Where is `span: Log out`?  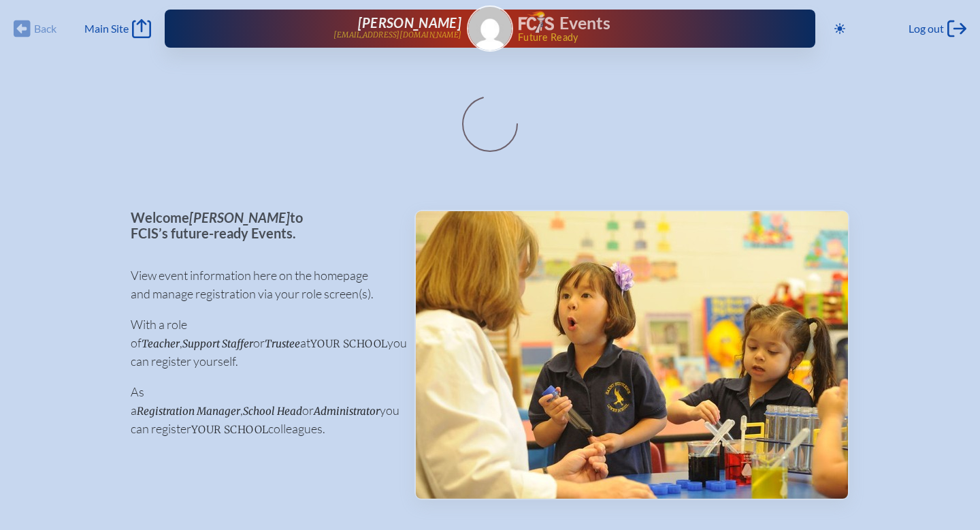 span: Log out is located at coordinates (926, 28).